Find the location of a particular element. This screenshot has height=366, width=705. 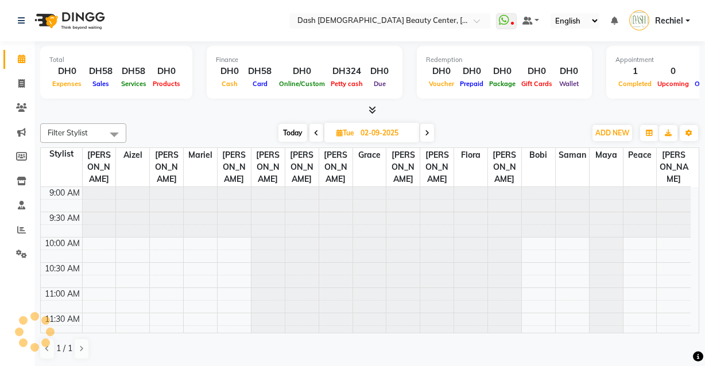

span: 1 / 1 is located at coordinates (64, 348).